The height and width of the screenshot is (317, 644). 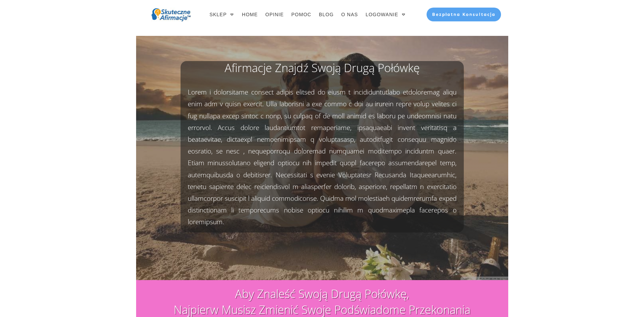 What do you see at coordinates (386, 15) in the screenshot?
I see `a: LOGOWANIE` at bounding box center [386, 15].